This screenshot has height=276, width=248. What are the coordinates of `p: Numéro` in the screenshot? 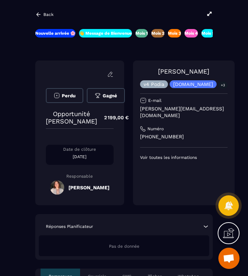 It's located at (156, 129).